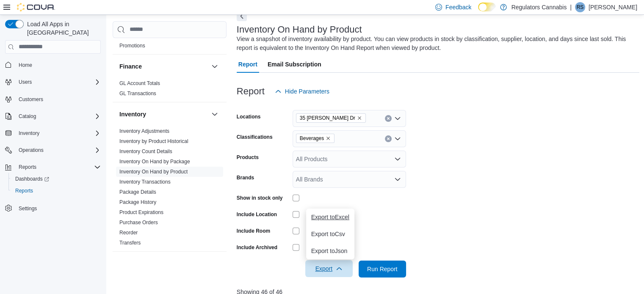 The width and height of the screenshot is (644, 294). Describe the element at coordinates (383, 269) in the screenshot. I see `span: Run Report` at that location.